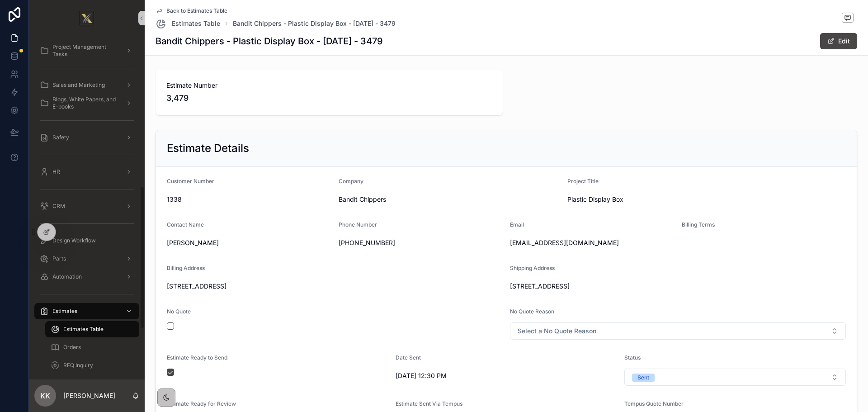  I want to click on span: Billing Terms, so click(698, 224).